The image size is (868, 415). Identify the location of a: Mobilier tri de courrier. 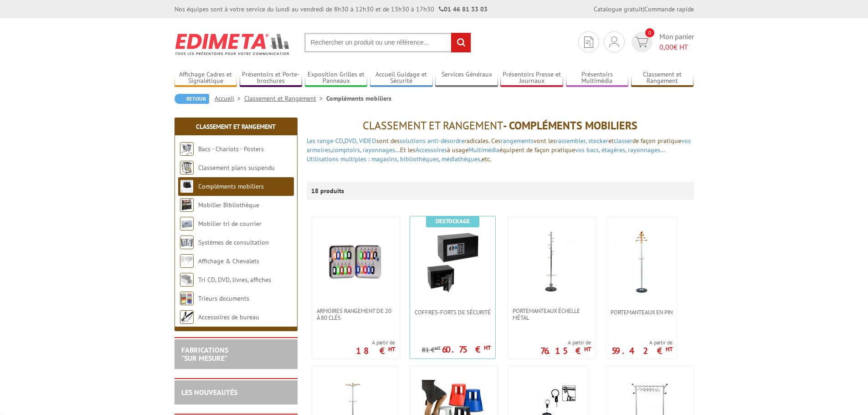
(230, 224).